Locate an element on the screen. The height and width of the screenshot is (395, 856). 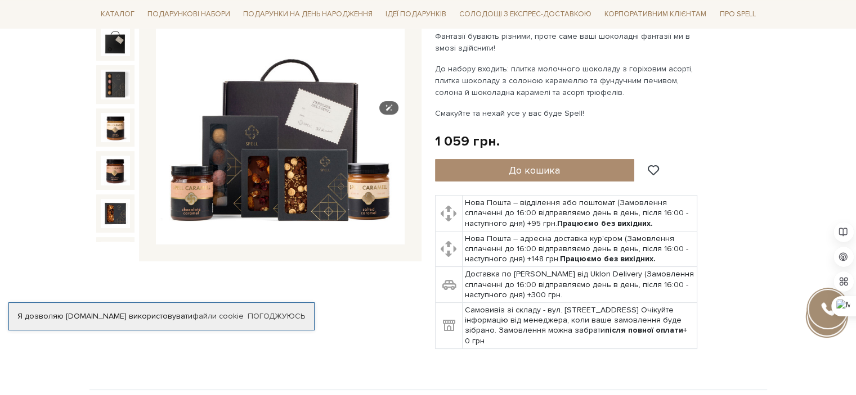
b: після повної оплати is located at coordinates (644, 330).